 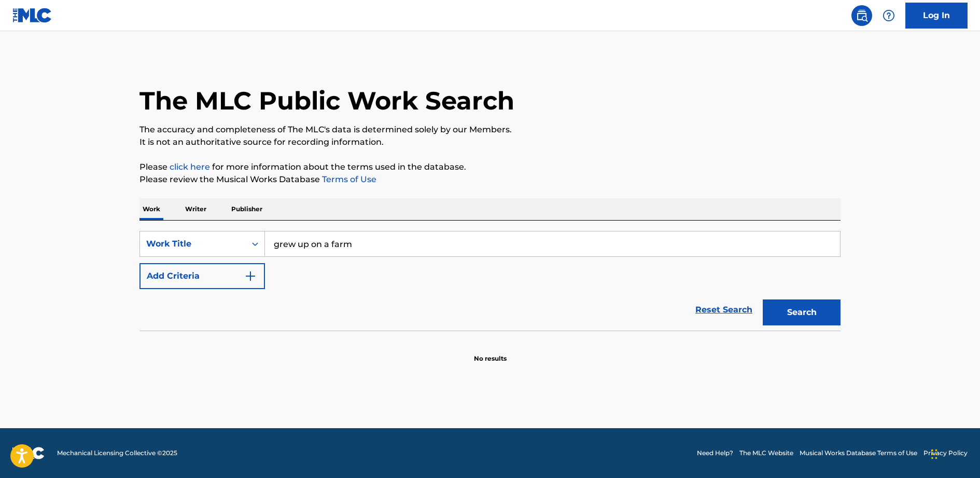 What do you see at coordinates (490, 280) in the screenshot?
I see `form: Search Form` at bounding box center [490, 280].